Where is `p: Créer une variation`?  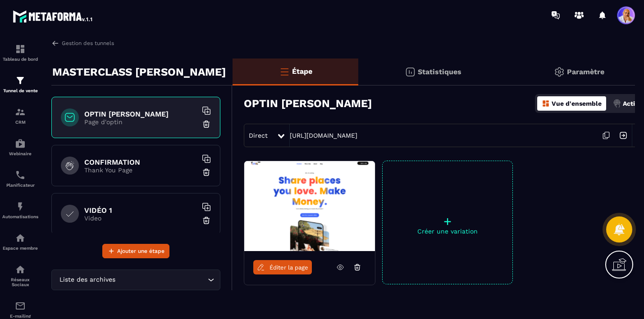
p: Créer une variation is located at coordinates (447, 231).